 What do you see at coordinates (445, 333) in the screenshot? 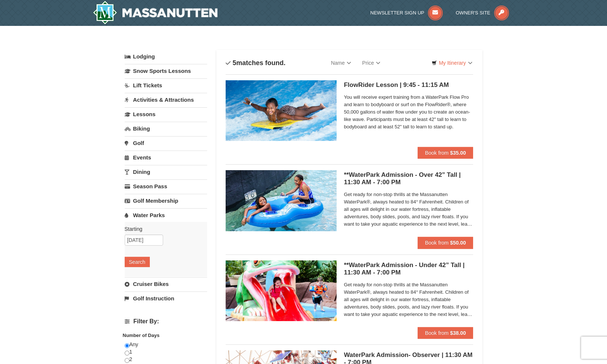
I see `button: Book from $38.00` at bounding box center [445, 333].